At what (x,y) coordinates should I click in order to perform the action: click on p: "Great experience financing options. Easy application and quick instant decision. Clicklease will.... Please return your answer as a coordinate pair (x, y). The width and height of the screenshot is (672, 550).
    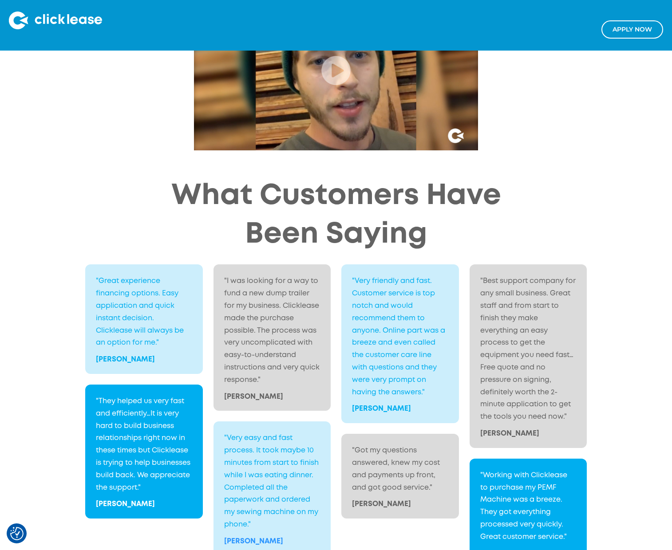
    Looking at the image, I should click on (144, 312).